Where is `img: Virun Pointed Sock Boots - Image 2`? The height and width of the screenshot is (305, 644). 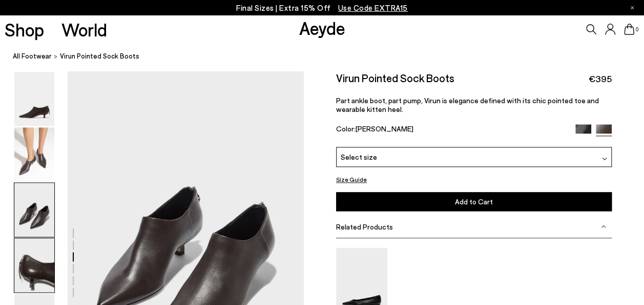 img: Virun Pointed Sock Boots - Image 2 is located at coordinates (35, 154).